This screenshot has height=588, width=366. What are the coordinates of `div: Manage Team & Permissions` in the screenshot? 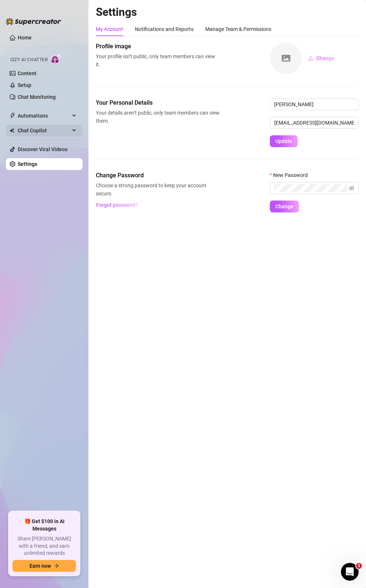 It's located at (238, 29).